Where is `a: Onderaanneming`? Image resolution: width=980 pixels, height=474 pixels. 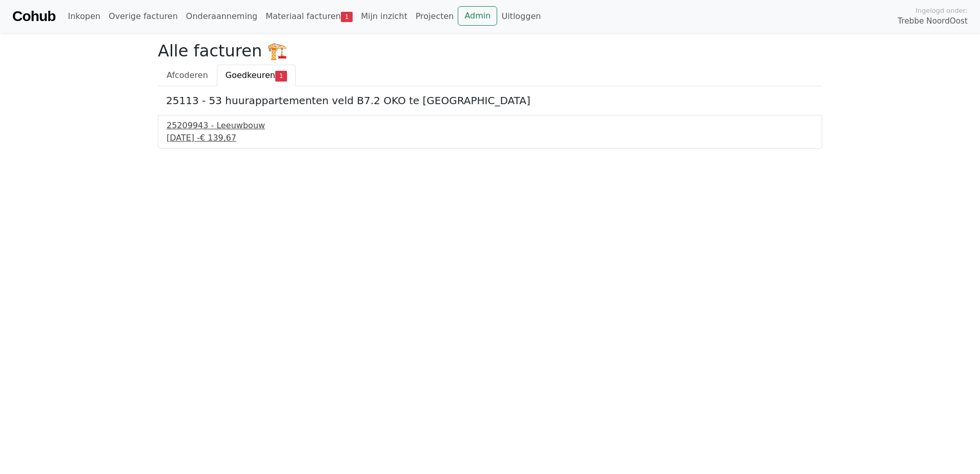
a: Onderaanneming is located at coordinates (221, 16).